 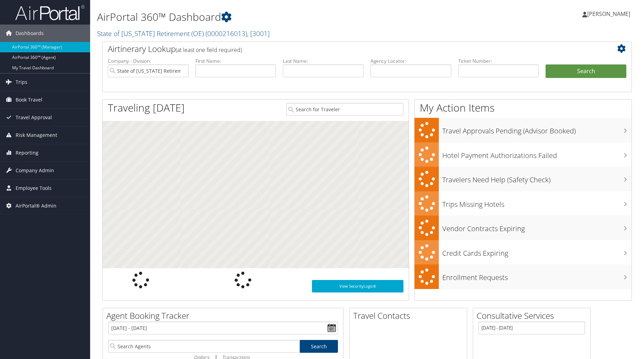 What do you see at coordinates (345, 109) in the screenshot?
I see `input: Search for Traveler` at bounding box center [345, 109].